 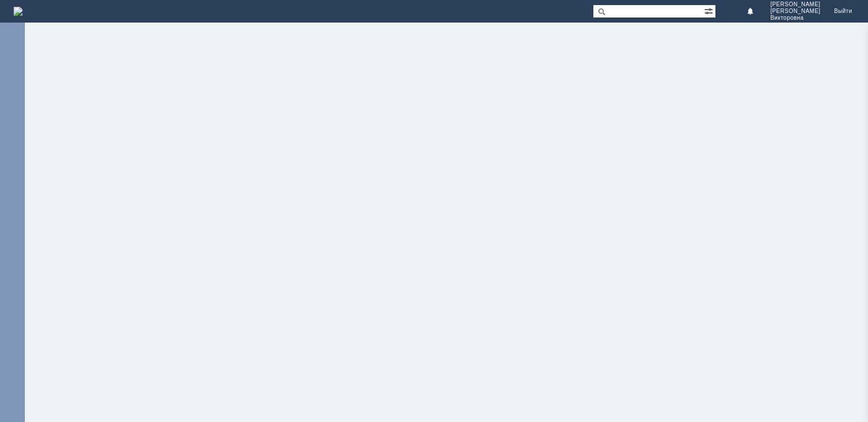 I want to click on span: Расширенный поиск, so click(x=710, y=10).